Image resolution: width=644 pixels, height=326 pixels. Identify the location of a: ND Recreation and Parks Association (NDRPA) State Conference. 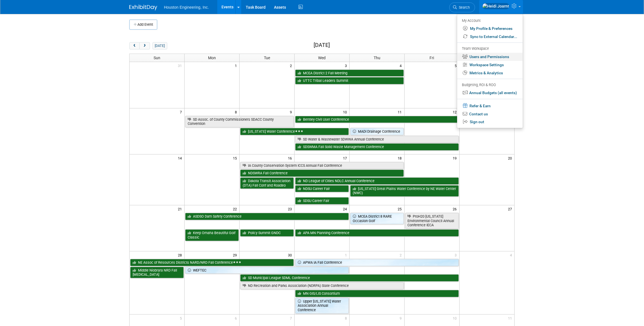
(322, 286).